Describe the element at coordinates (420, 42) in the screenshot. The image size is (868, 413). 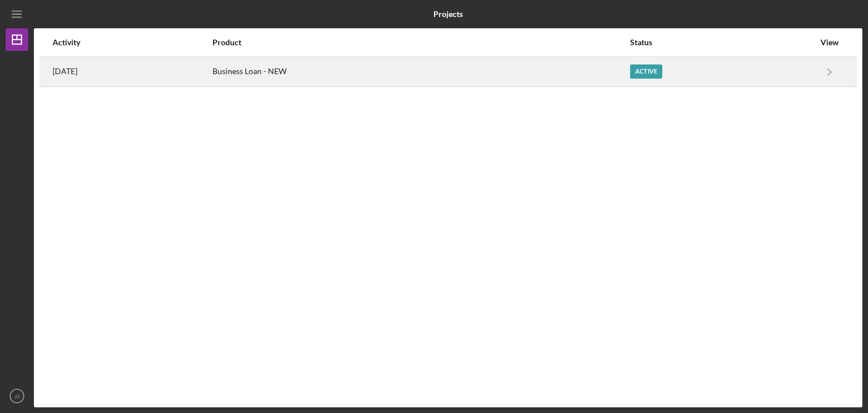
I see `div: Product` at that location.